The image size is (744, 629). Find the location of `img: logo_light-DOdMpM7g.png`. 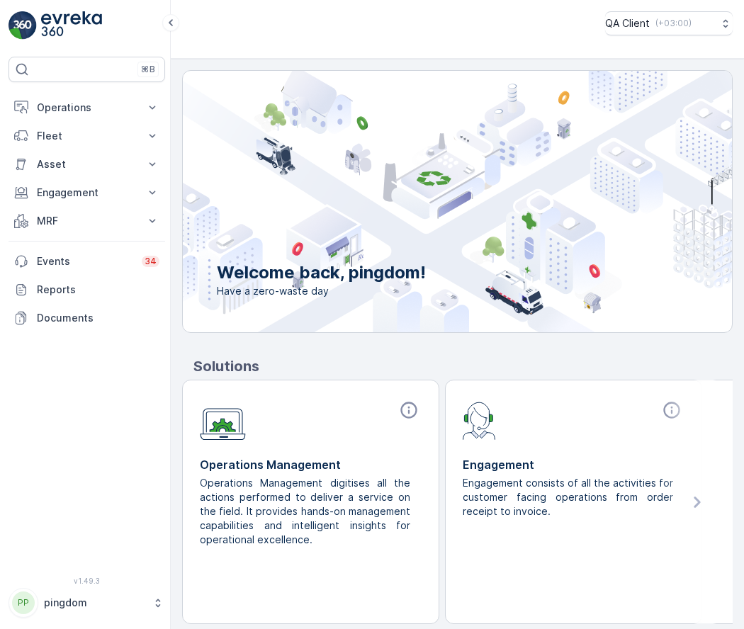

img: logo_light-DOdMpM7g.png is located at coordinates (72, 26).